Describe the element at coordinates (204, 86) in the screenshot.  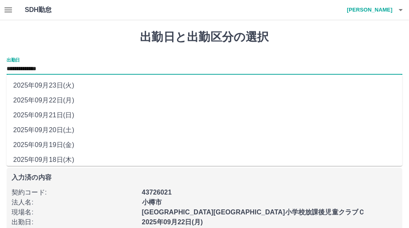
I see `li: 2025年09月23日(火)` at that location.